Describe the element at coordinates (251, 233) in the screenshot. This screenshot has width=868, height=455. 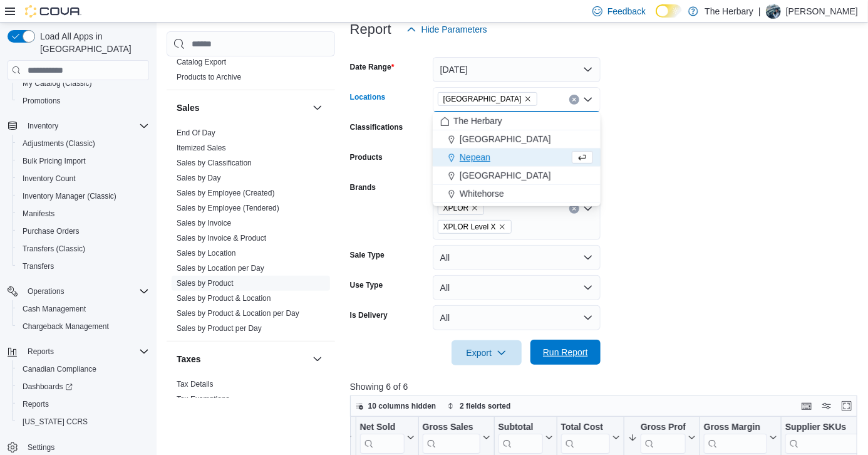
I see `div: Sales` at that location.